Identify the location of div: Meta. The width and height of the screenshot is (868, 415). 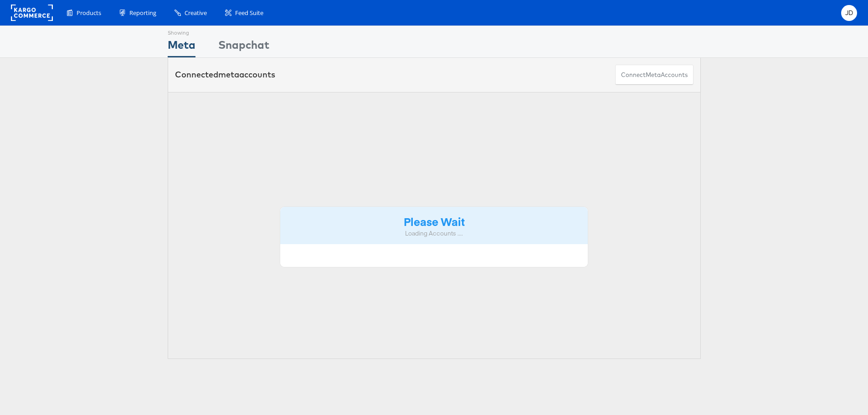
(181, 47).